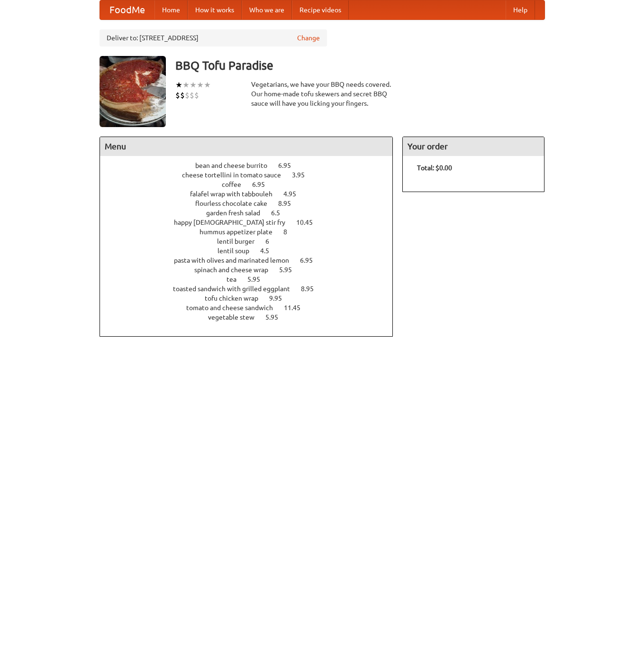 The height and width of the screenshot is (671, 644). I want to click on span: vegetable stew, so click(236, 317).